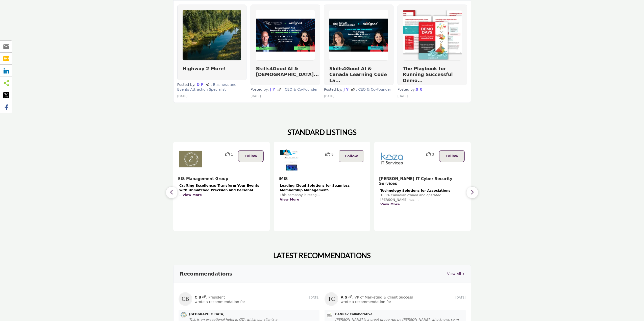 The height and width of the screenshot is (321, 644). Describe the element at coordinates (283, 178) in the screenshot. I see `a: iMIS` at that location.